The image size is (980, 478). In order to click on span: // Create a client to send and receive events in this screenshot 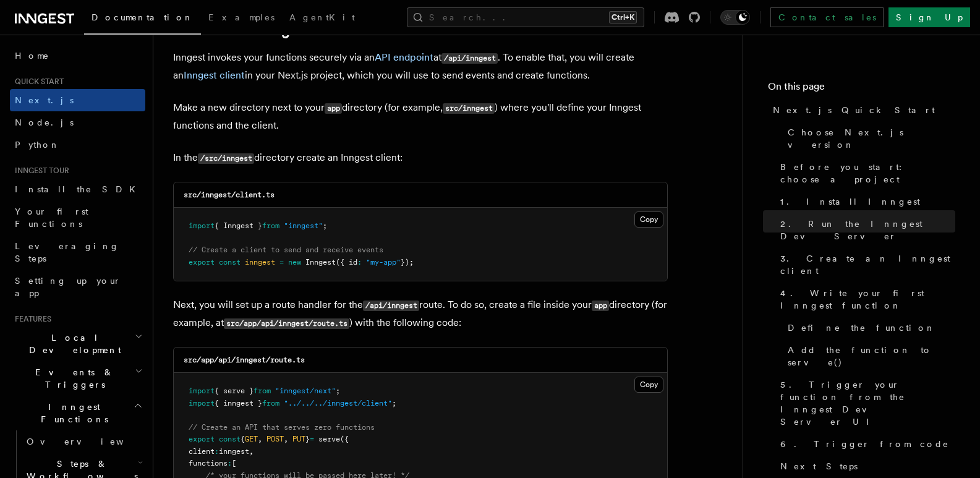, I will do `click(286, 250)`.